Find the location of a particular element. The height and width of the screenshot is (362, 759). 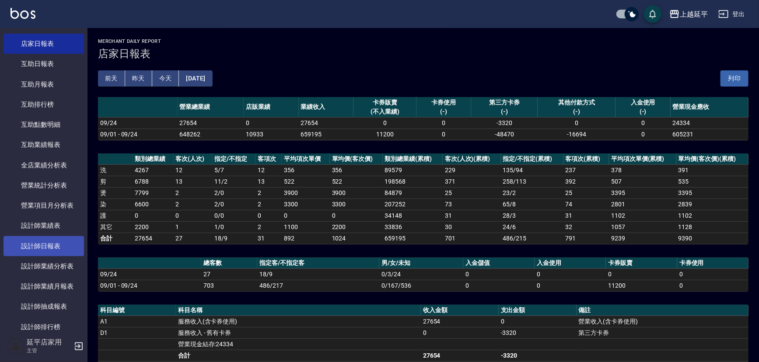

div: 入金使用 is located at coordinates (643, 102).